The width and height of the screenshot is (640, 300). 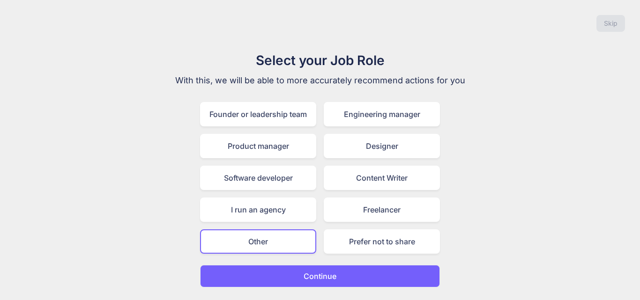 What do you see at coordinates (320, 276) in the screenshot?
I see `p: Continue` at bounding box center [320, 276].